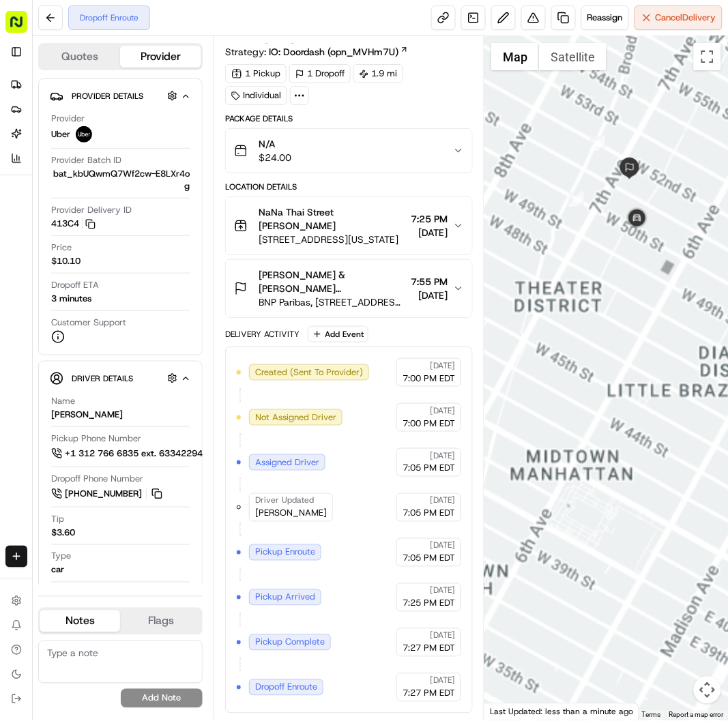 The image size is (728, 721). I want to click on span: +1 312 766 6835 ext. 63342294, so click(134, 454).